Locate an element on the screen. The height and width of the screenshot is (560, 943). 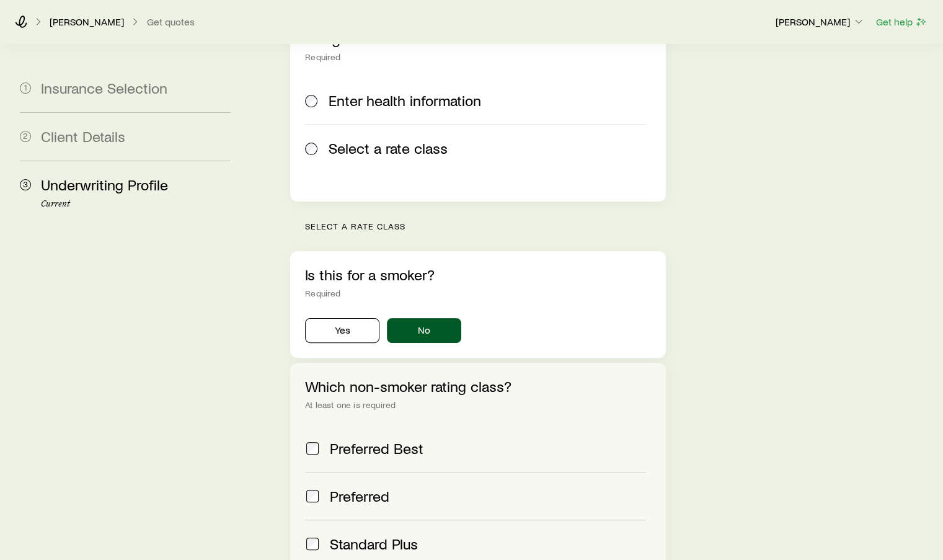
input: Preferred Best is located at coordinates (313, 449).